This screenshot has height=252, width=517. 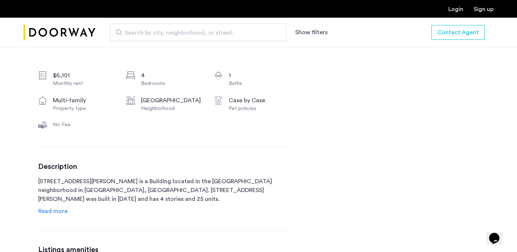 What do you see at coordinates (84, 108) in the screenshot?
I see `div: Property type` at bounding box center [84, 108].